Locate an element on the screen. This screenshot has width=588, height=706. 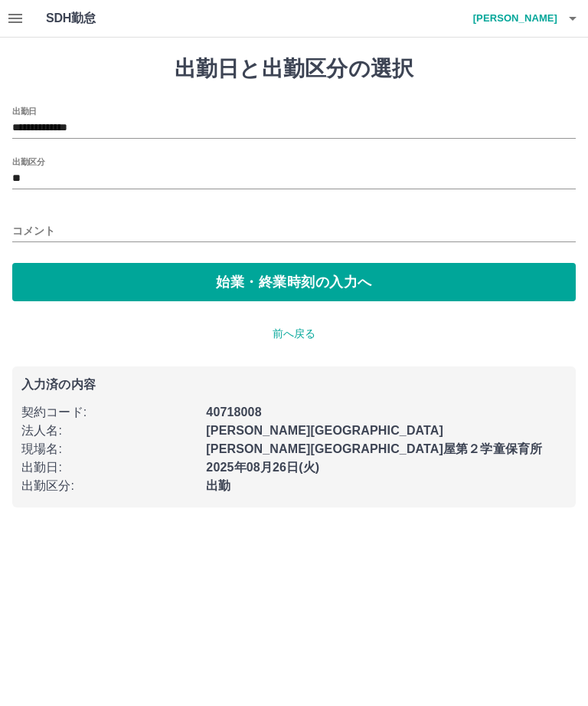
label: 出勤日 is located at coordinates (25, 110).